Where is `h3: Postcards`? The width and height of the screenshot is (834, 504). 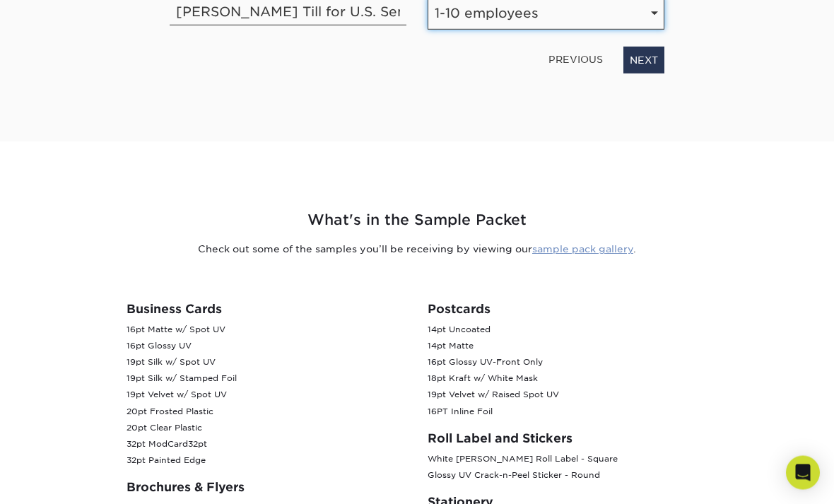
h3: Postcards is located at coordinates (568, 309).